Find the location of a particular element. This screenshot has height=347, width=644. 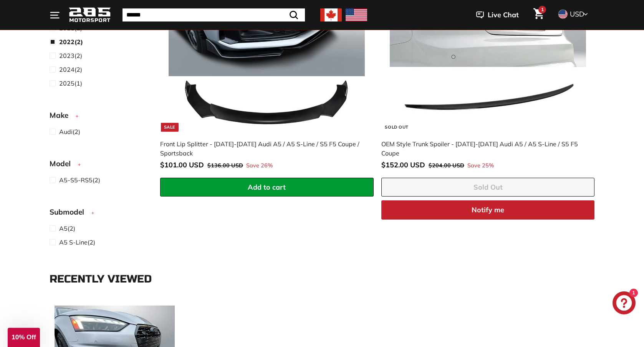

span: 2023 is located at coordinates (67, 56).